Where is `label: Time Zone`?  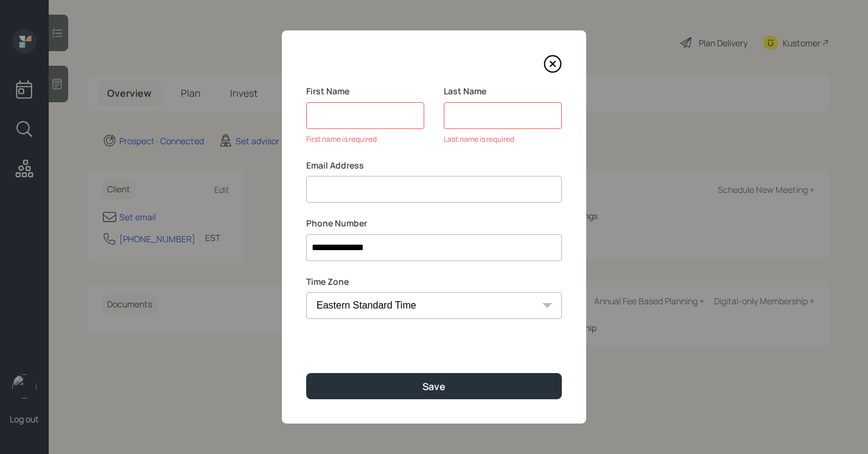
label: Time Zone is located at coordinates (434, 282).